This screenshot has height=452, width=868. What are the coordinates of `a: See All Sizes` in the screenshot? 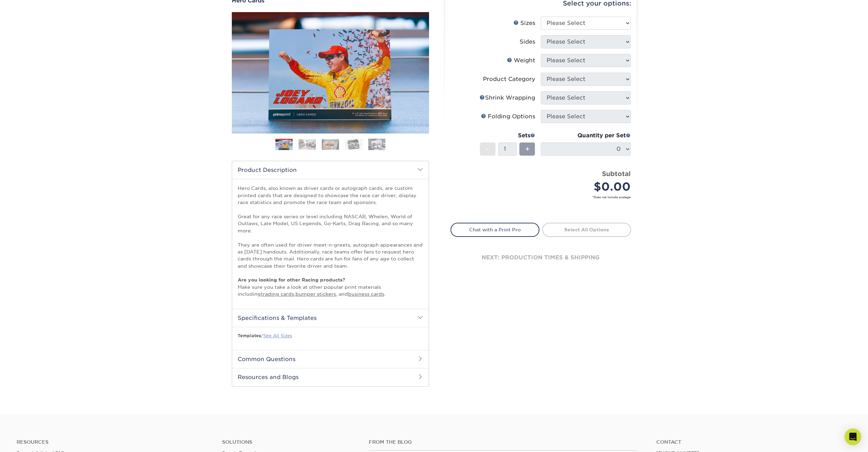 It's located at (277, 335).